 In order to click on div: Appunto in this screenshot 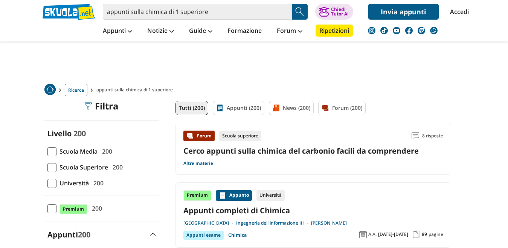, I will do `click(234, 195)`.